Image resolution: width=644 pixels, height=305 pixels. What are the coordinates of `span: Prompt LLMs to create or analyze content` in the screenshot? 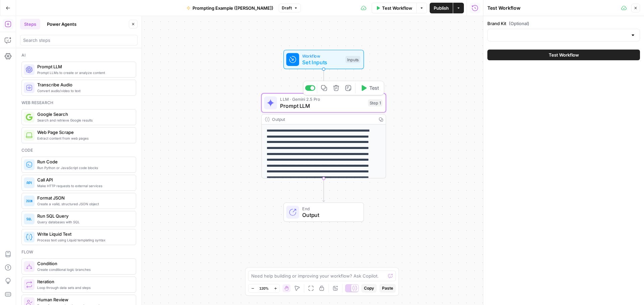 It's located at (84, 73).